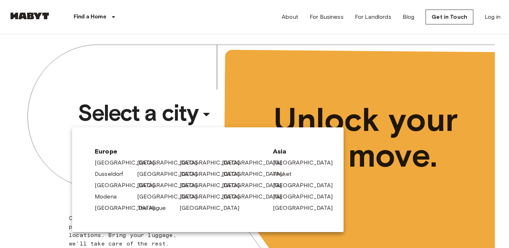  What do you see at coordinates (155, 208) in the screenshot?
I see `a: The Hague` at bounding box center [155, 208].